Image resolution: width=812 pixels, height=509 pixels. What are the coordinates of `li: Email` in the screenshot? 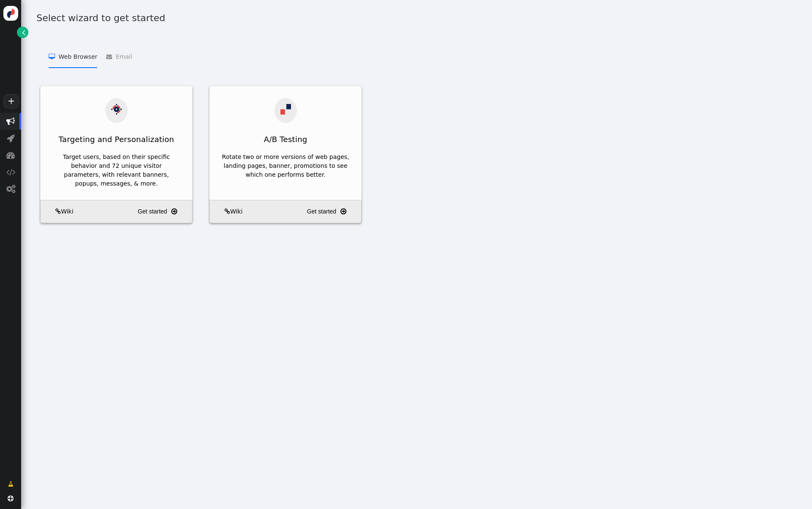 It's located at (119, 56).